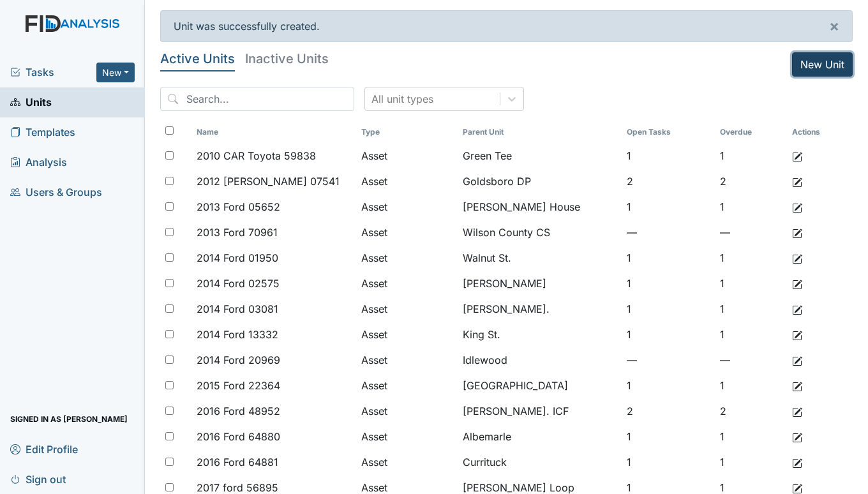 The height and width of the screenshot is (494, 868). What do you see at coordinates (287, 59) in the screenshot?
I see `h5: Inactive Units` at bounding box center [287, 59].